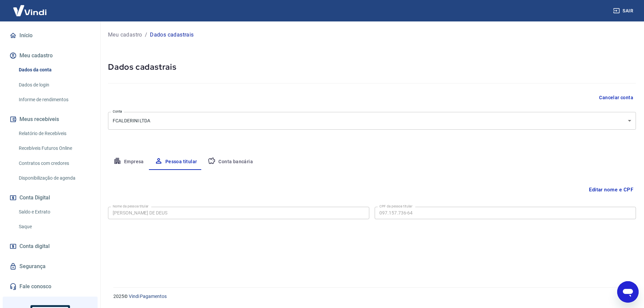 The height and width of the screenshot is (308, 644). Describe the element at coordinates (50, 119) in the screenshot. I see `button: Meus recebíveis` at that location.